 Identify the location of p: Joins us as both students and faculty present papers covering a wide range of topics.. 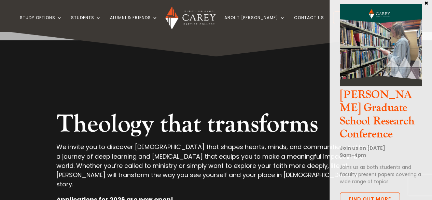
(381, 174).